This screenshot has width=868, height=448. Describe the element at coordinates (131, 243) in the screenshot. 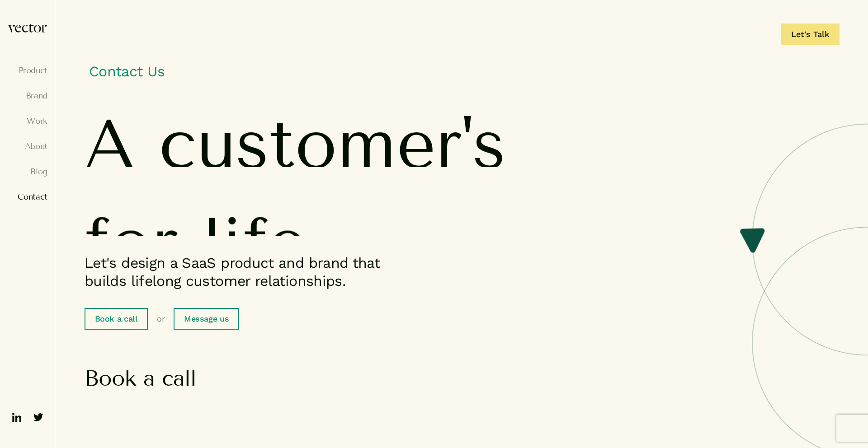

I see `span: for` at that location.